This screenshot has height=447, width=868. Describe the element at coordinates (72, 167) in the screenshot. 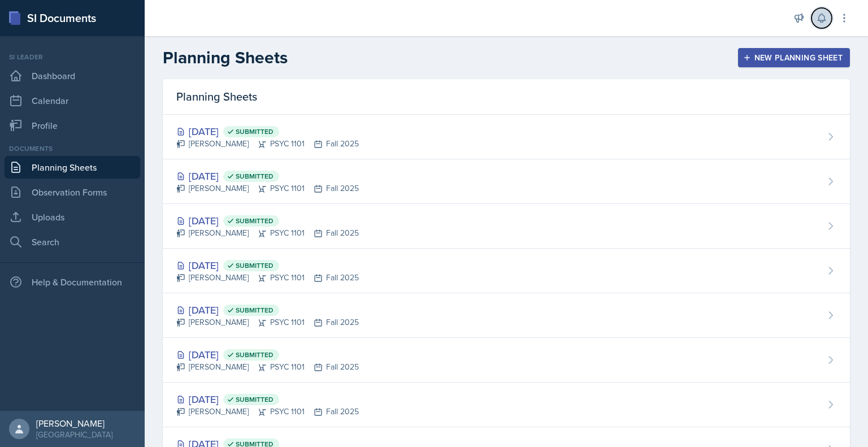

I see `a: Planning Sheets` at that location.